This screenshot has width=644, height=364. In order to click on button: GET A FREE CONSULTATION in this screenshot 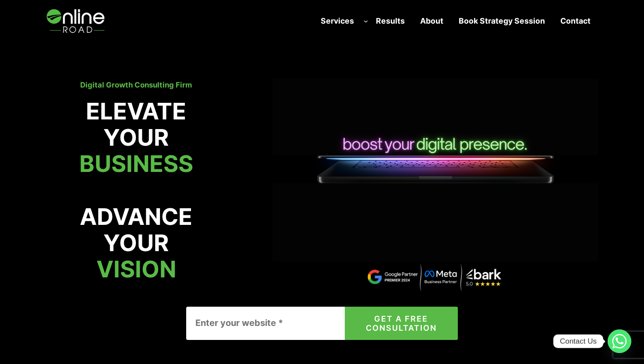, I will do `click(401, 323)`.